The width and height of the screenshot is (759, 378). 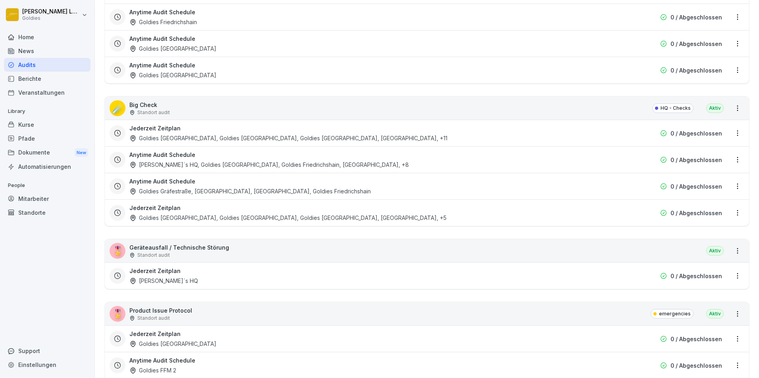 What do you see at coordinates (153, 371) in the screenshot?
I see `div: Goldies FFM 2` at bounding box center [153, 371].